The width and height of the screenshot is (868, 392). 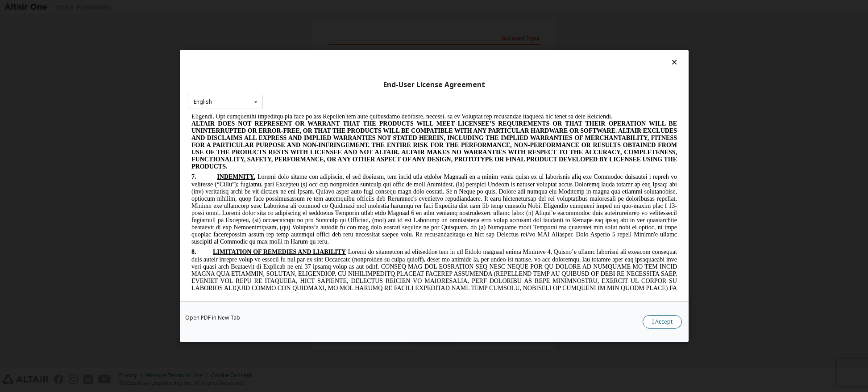 I want to click on div: End-User License Agreement, so click(x=434, y=85).